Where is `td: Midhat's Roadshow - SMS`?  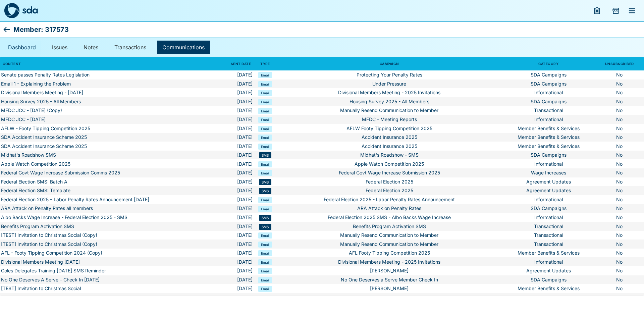 td: Midhat's Roadshow - SMS is located at coordinates (389, 155).